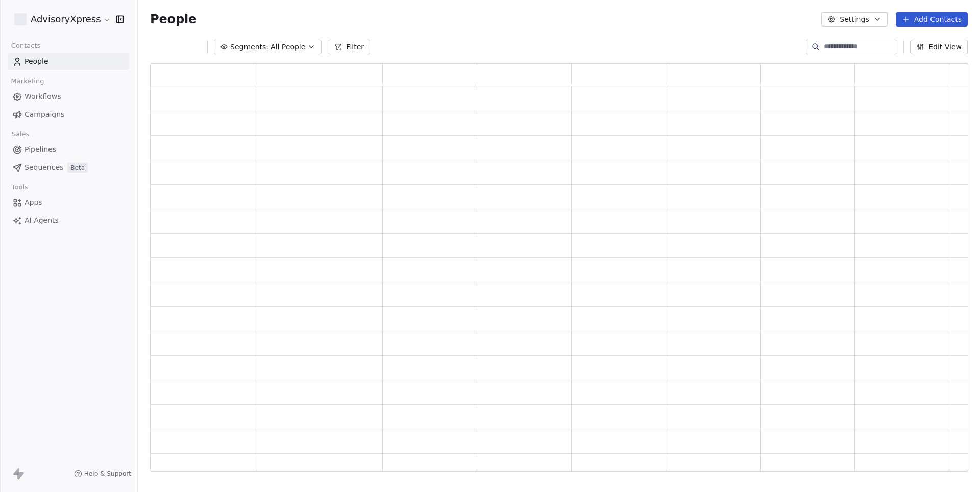  Describe the element at coordinates (68, 203) in the screenshot. I see `a: Apps` at that location.